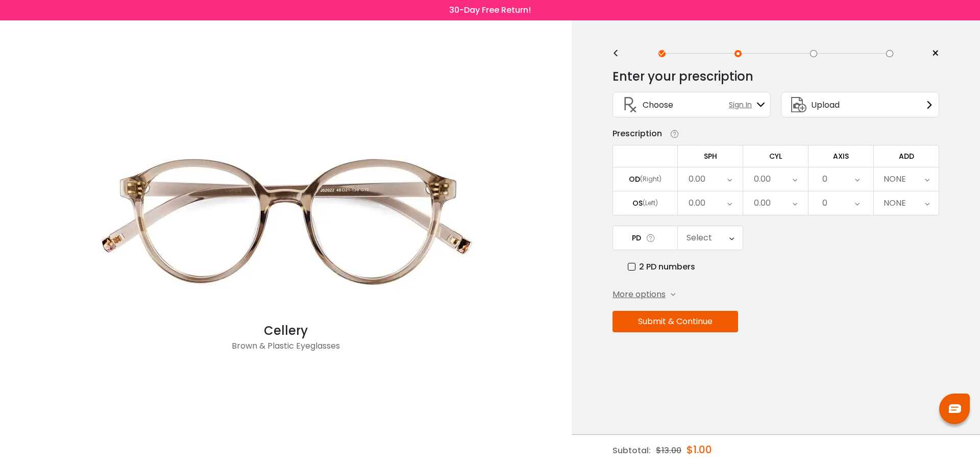 The width and height of the screenshot is (980, 465). I want to click on div: (Right), so click(651, 179).